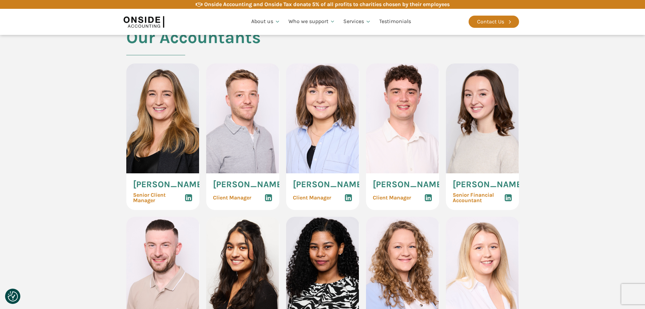 This screenshot has width=645, height=309. I want to click on img: Onside Accounting, so click(144, 22).